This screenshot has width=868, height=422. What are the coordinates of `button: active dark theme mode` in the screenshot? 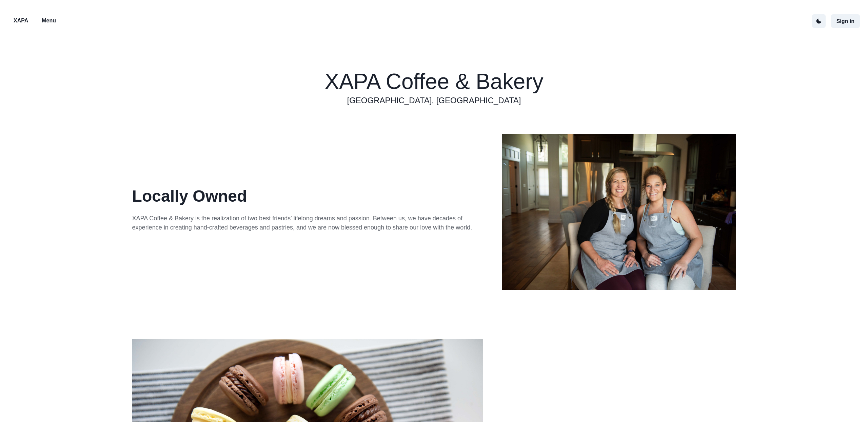 It's located at (819, 21).